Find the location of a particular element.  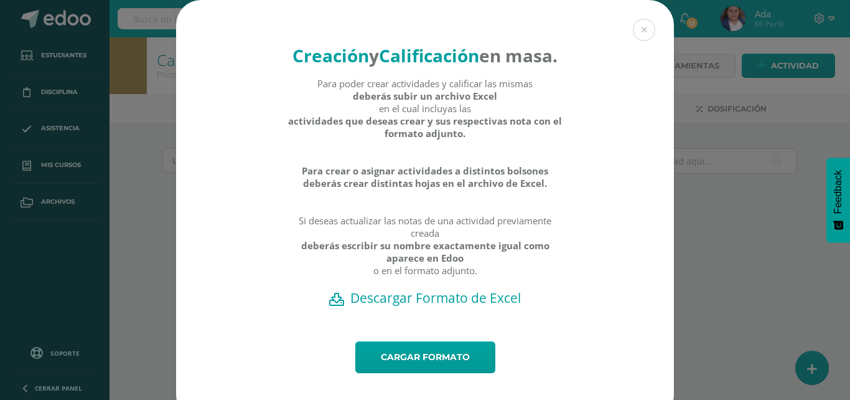

strong: Para crear o asignar actividades a distintos bolsones deberás crear distintas hojas en el archivo... is located at coordinates (425, 177).